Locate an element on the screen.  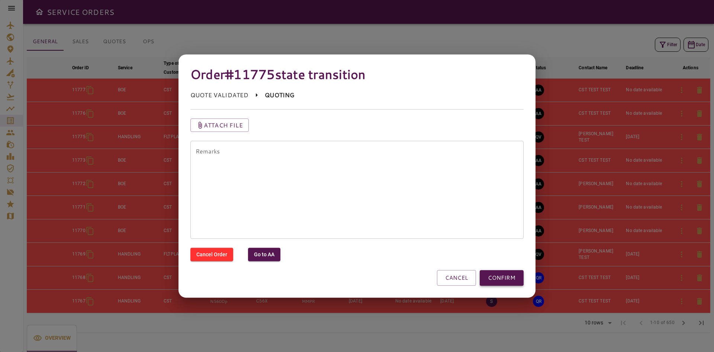
p: Attach file is located at coordinates (223, 125).